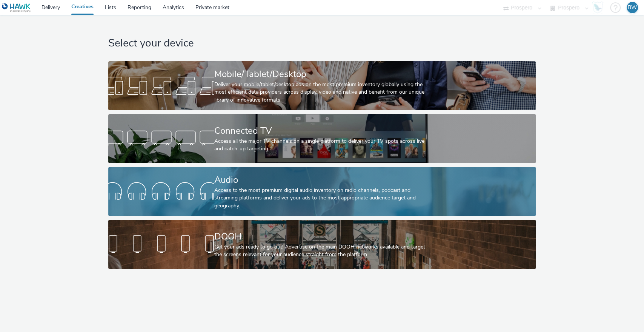 This screenshot has height=332, width=644. What do you see at coordinates (322, 43) in the screenshot?
I see `h1: Select your device` at bounding box center [322, 43].